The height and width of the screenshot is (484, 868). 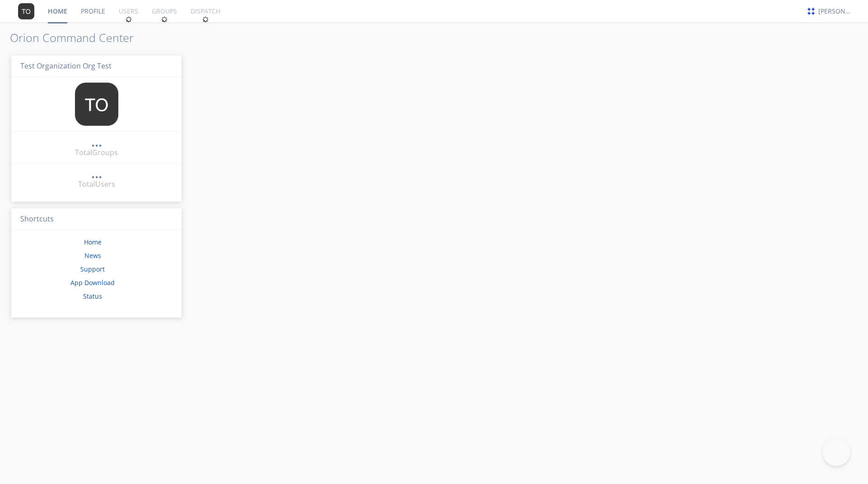 I want to click on a: Home, so click(x=93, y=242).